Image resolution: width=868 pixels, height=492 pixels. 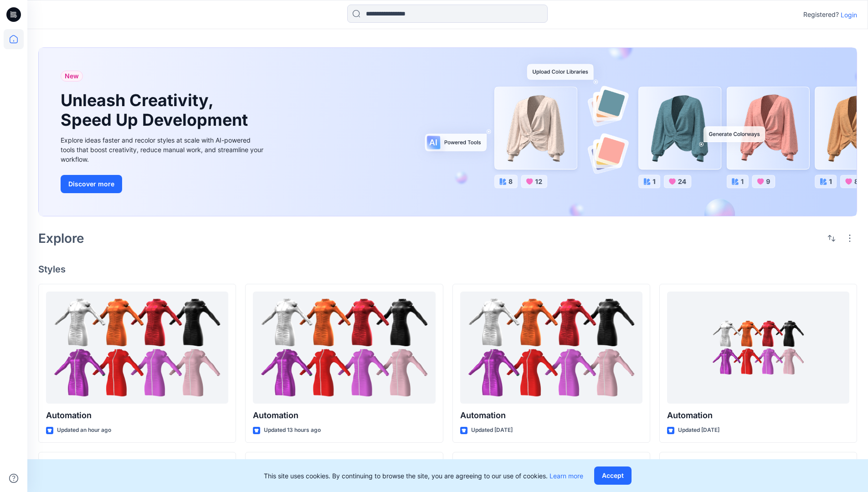 What do you see at coordinates (821, 15) in the screenshot?
I see `p: Registered?` at bounding box center [821, 15].